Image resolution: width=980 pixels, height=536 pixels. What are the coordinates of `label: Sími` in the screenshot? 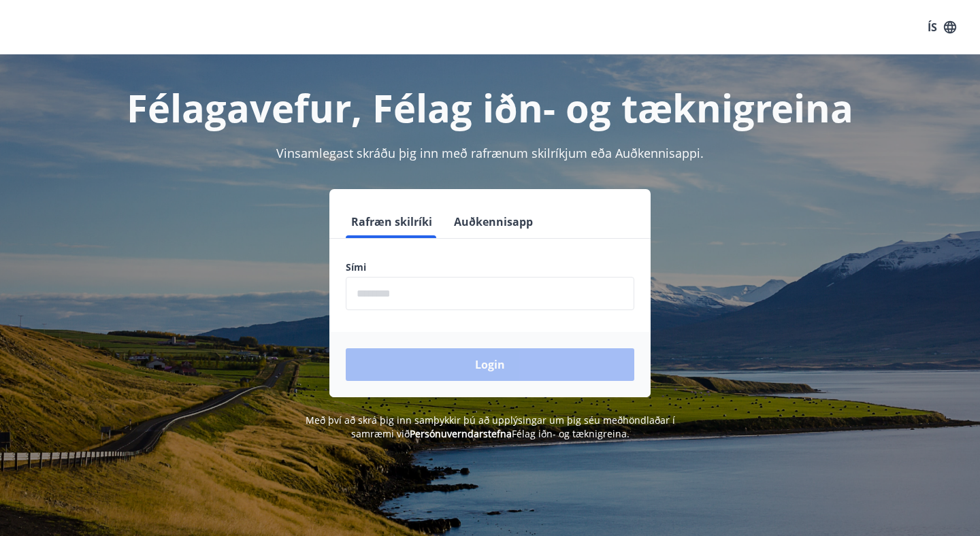 It's located at (490, 267).